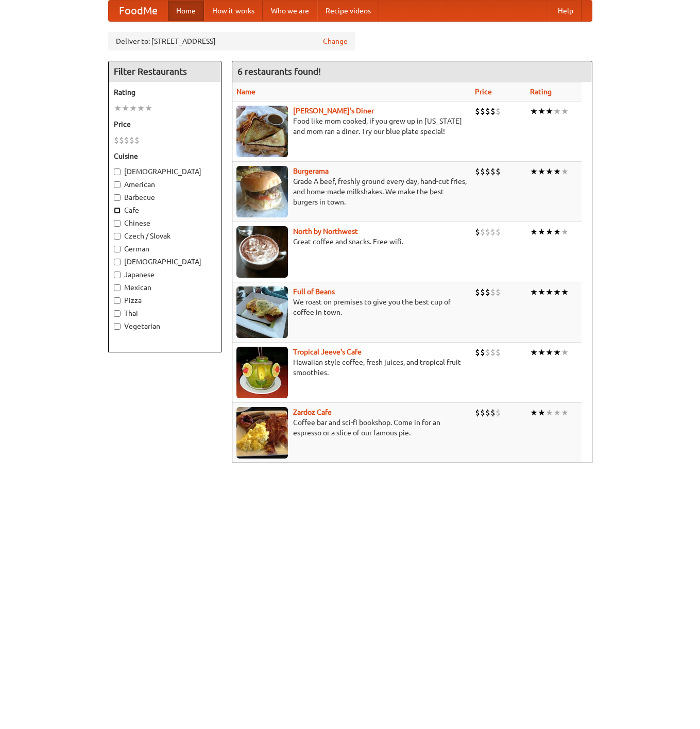 This screenshot has height=729, width=700. I want to click on ng-pluralize: 6 restaurants found!, so click(279, 71).